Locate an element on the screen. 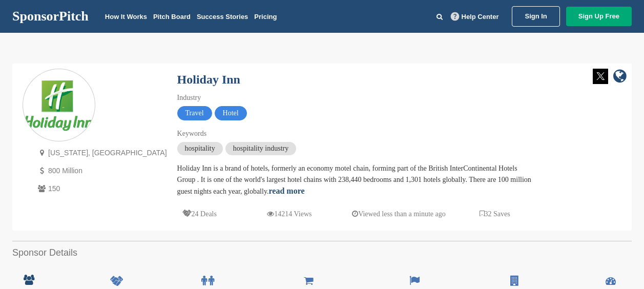 The image size is (644, 289). a: Pricing is located at coordinates (266, 16).